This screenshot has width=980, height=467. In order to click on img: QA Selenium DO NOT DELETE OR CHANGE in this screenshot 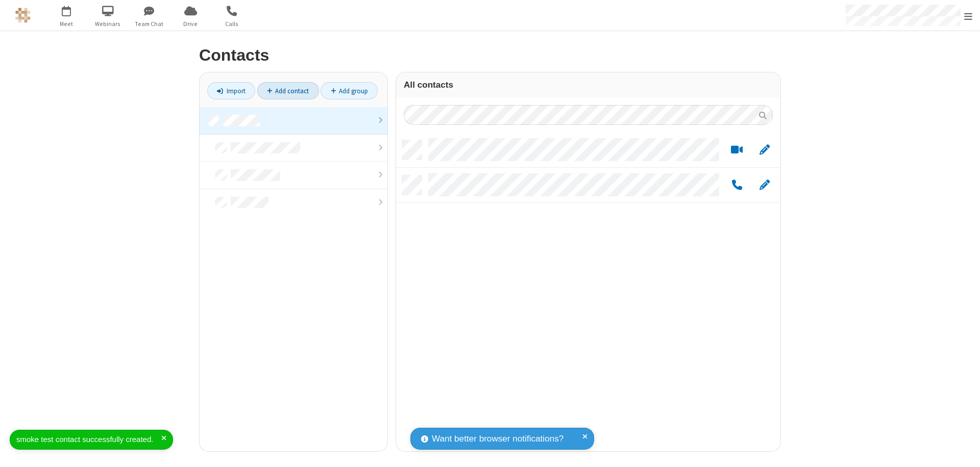, I will do `click(23, 15)`.